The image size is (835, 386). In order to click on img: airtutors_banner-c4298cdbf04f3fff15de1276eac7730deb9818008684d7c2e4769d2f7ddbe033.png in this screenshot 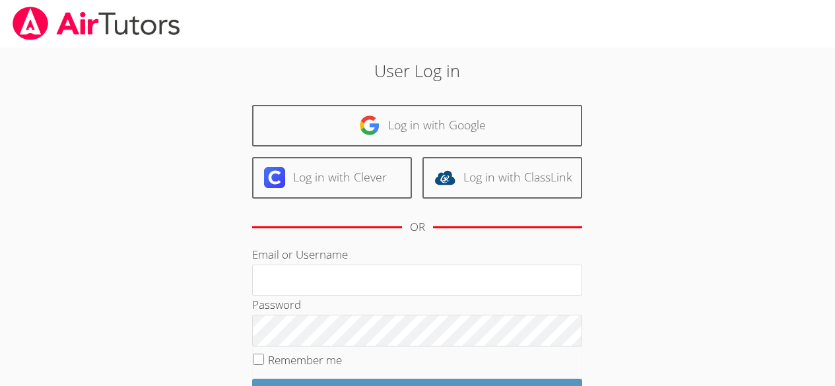, I will do `click(96, 23)`.